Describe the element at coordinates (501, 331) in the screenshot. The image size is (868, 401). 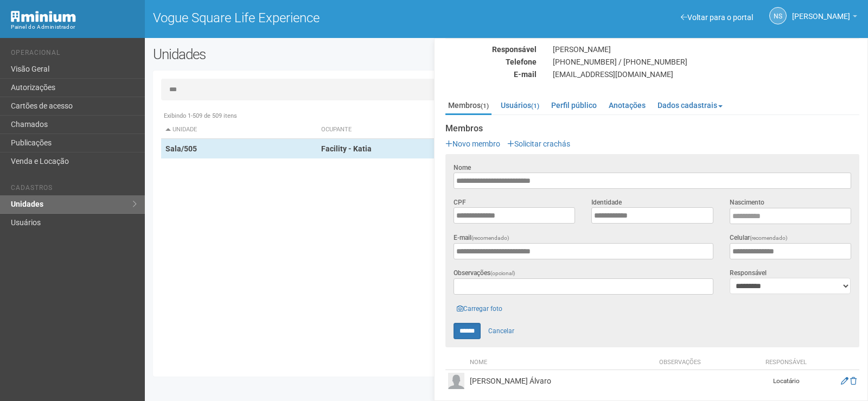
I see `a: Cancelar` at that location.